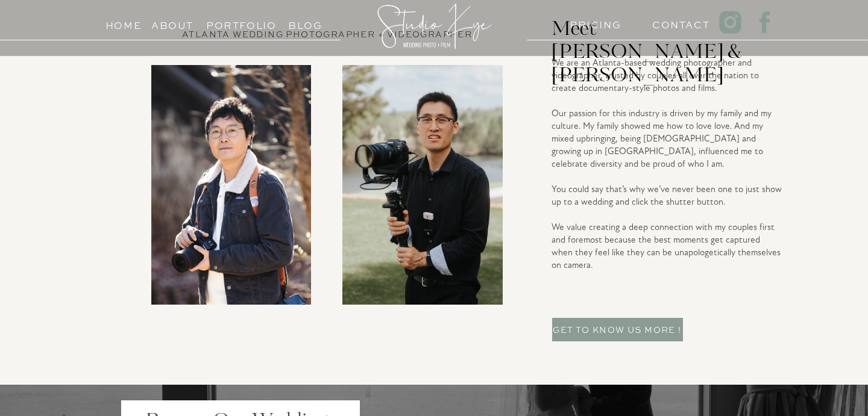 The width and height of the screenshot is (868, 416). I want to click on h3: Contact, so click(675, 22).